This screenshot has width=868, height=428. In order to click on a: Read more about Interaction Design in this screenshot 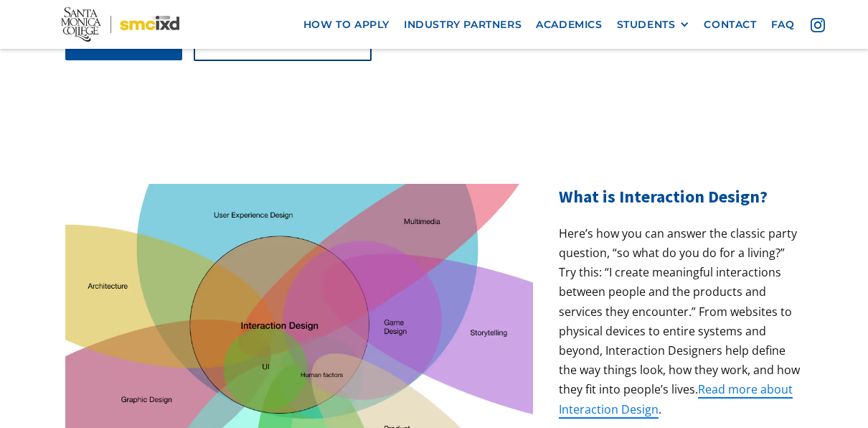, I will do `click(676, 400)`.